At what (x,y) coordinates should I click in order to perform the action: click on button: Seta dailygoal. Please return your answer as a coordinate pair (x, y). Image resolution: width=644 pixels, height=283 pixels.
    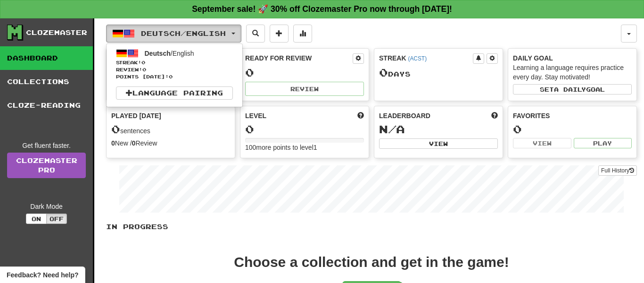
    Looking at the image, I should click on (572, 89).